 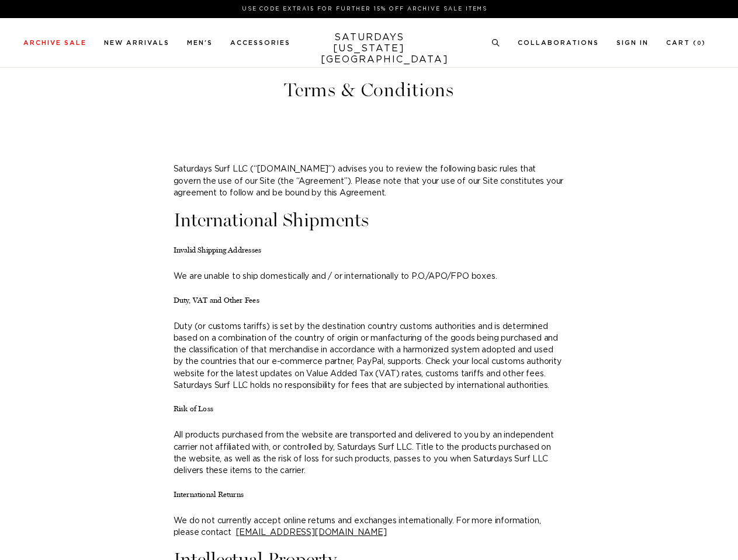 What do you see at coordinates (558, 43) in the screenshot?
I see `a: Collaborations` at bounding box center [558, 43].